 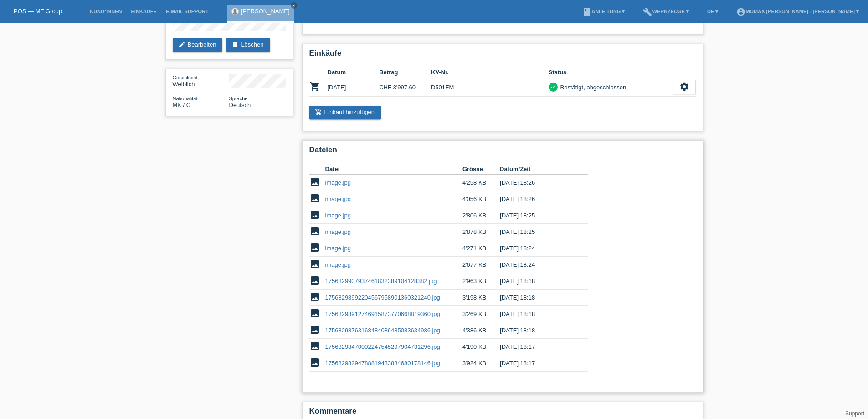 What do you see at coordinates (855, 414) in the screenshot?
I see `a: Support` at bounding box center [855, 414].